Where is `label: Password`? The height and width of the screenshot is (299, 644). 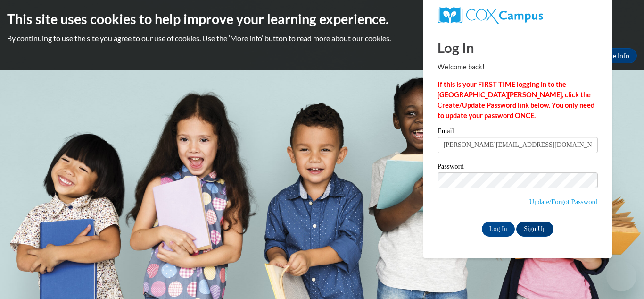 label: Password is located at coordinates (518, 168).